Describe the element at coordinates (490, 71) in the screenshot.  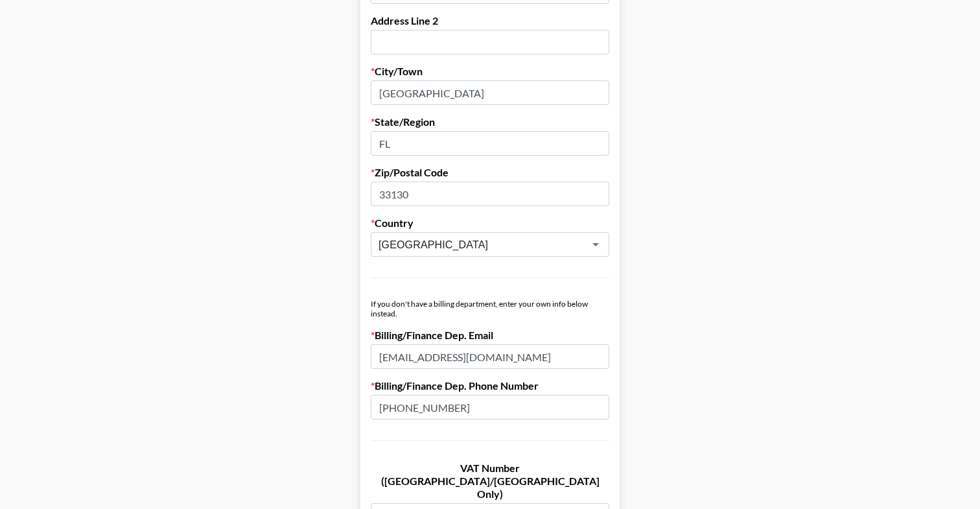
I see `label: City/Town` at that location.